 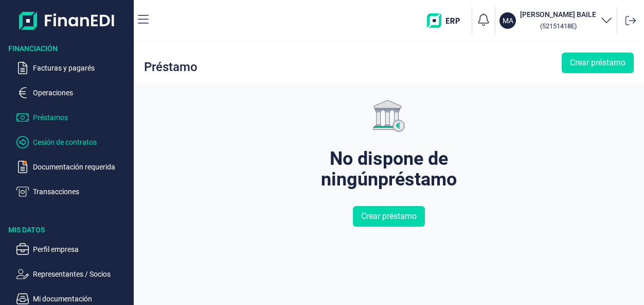 What do you see at coordinates (81, 191) in the screenshot?
I see `p: Transacciones` at bounding box center [81, 191].